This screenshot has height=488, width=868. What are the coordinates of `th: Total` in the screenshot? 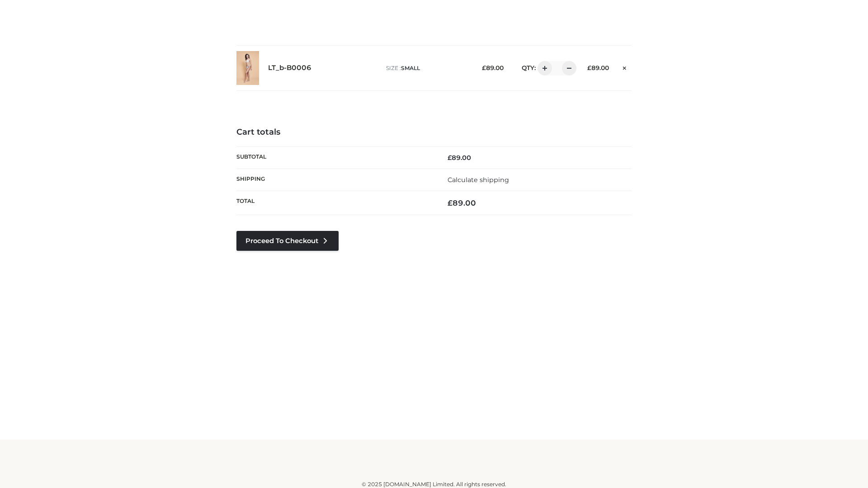 It's located at (335, 203).